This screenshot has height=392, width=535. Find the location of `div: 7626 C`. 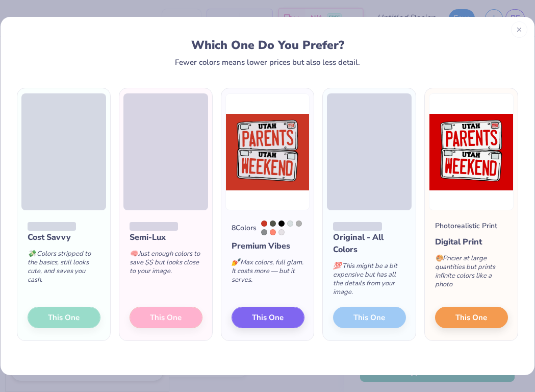

div: 7626 C is located at coordinates (264, 223).